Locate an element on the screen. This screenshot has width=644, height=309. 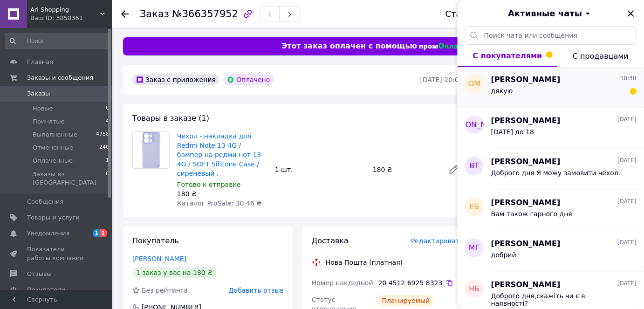
span: Принятые is located at coordinates (48, 122).